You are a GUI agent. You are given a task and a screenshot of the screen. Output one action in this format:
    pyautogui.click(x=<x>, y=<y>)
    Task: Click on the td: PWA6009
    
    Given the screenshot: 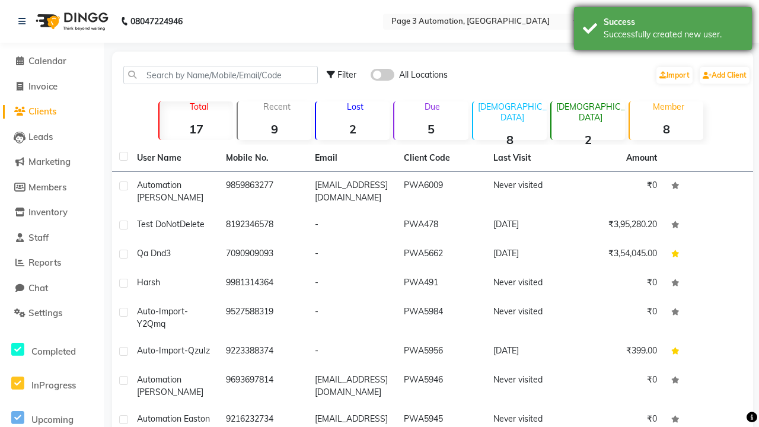 What is the action you would take?
    pyautogui.click(x=441, y=191)
    